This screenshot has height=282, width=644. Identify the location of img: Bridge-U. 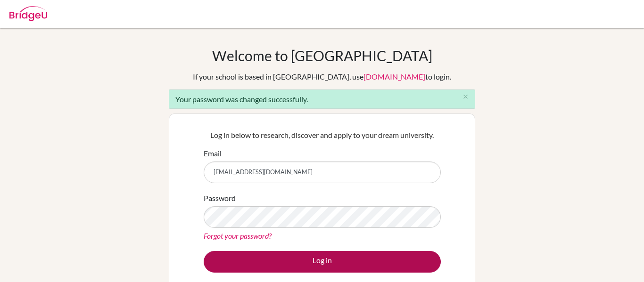
(28, 14).